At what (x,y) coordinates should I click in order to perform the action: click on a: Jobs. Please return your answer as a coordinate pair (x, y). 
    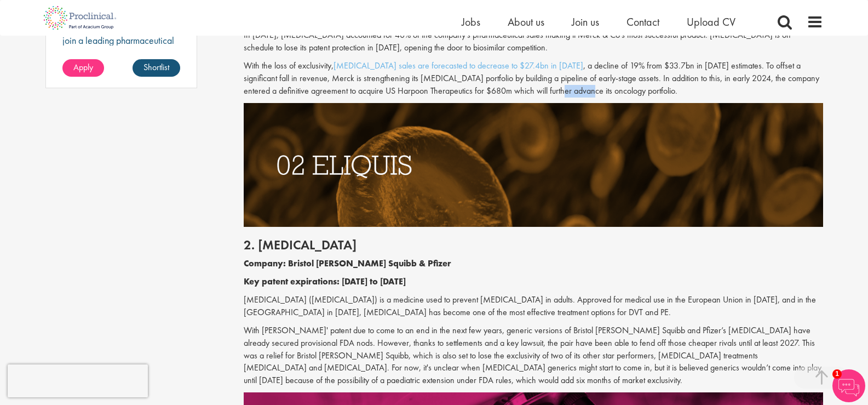
    Looking at the image, I should click on (471, 22).